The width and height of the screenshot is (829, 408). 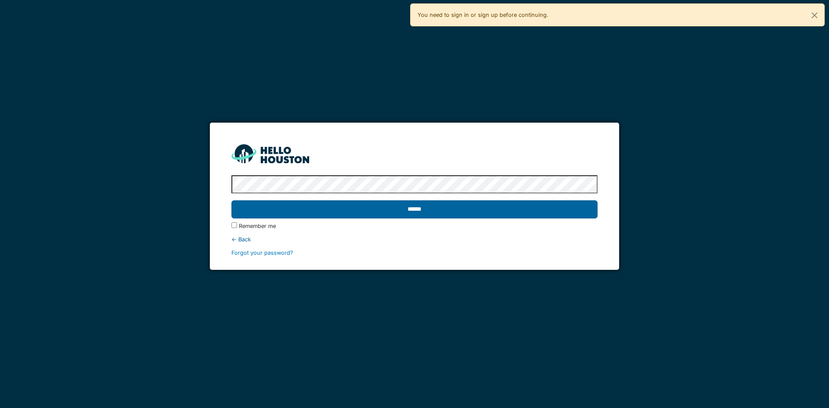 What do you see at coordinates (262, 252) in the screenshot?
I see `a: Forgot your password?` at bounding box center [262, 252].